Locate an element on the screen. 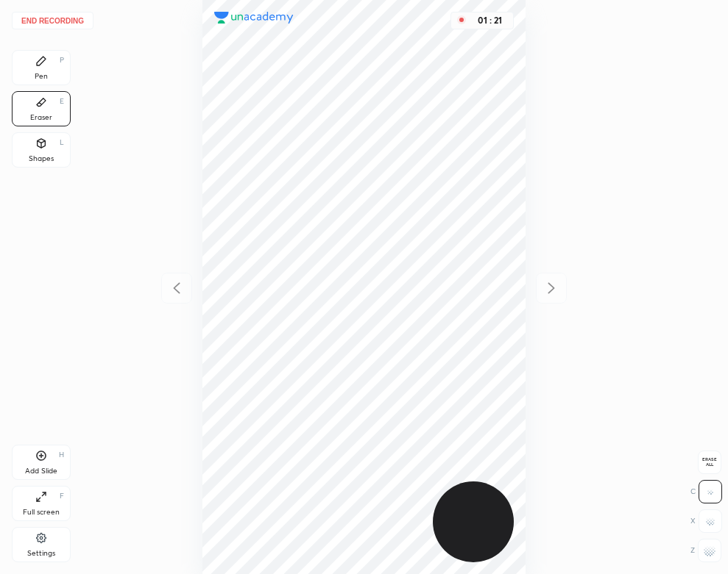 The image size is (728, 574). div: C is located at coordinates (705, 492).